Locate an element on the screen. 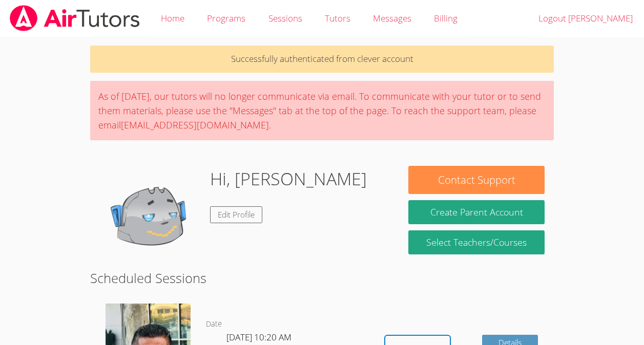  button: Create Parent Account is located at coordinates (476, 212).